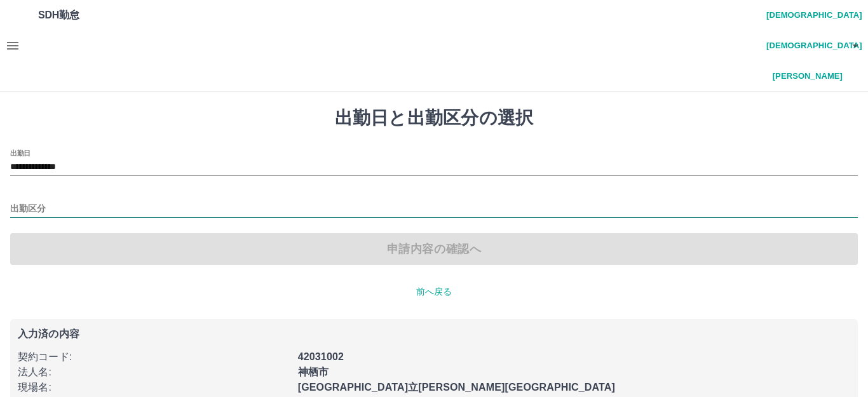  I want to click on p: 法人名 :, so click(153, 372).